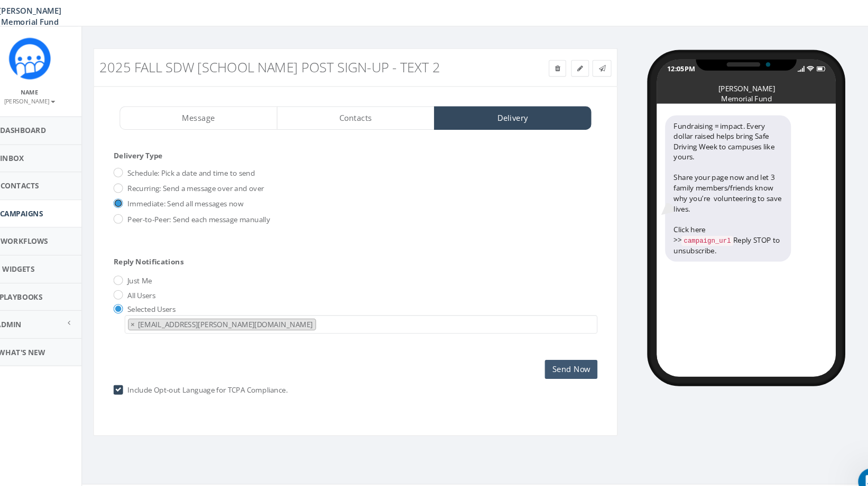  What do you see at coordinates (506, 119) in the screenshot?
I see `a: Delivery` at bounding box center [506, 119].